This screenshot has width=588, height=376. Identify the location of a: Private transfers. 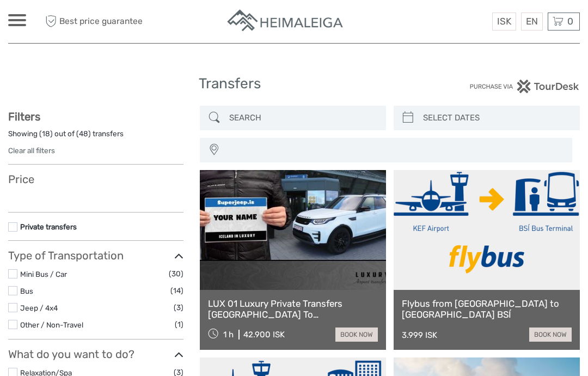
(48, 227).